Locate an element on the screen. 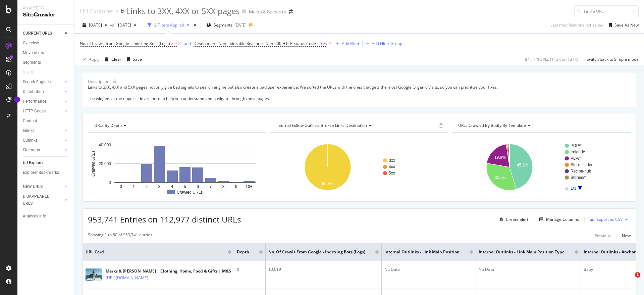 Image resolution: width=644 pixels, height=295 pixels. text: Ireland/* is located at coordinates (578, 152).